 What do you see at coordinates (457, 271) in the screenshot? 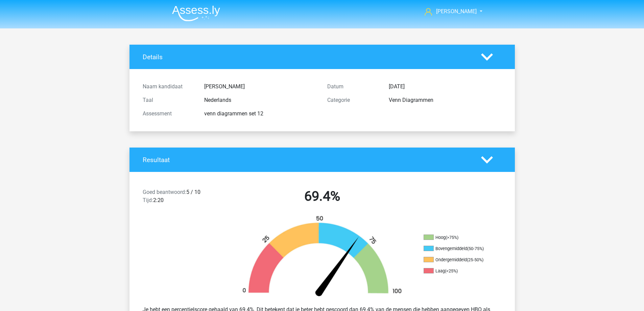
I see `li: Laag` at bounding box center [457, 271].